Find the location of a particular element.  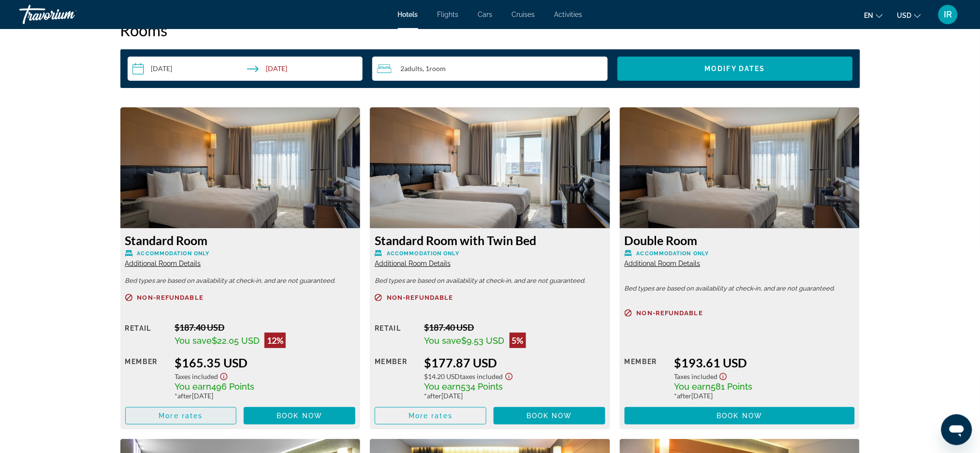

span: $9.53 USD is located at coordinates (483, 340).